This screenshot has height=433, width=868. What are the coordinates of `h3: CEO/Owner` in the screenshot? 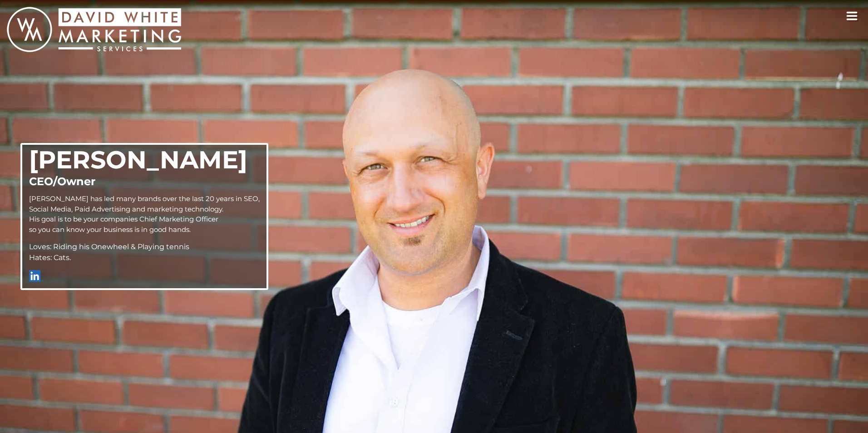 It's located at (144, 182).